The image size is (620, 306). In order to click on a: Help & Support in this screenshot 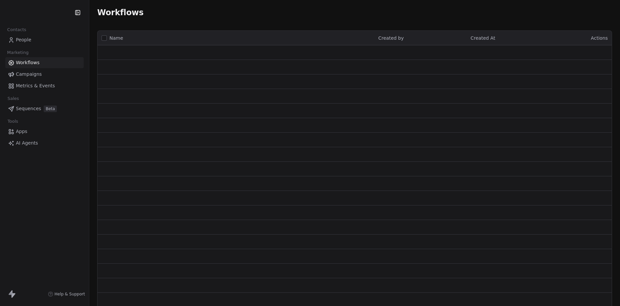, I will do `click(66, 294)`.